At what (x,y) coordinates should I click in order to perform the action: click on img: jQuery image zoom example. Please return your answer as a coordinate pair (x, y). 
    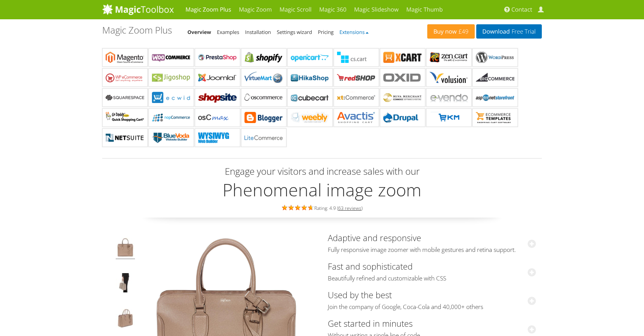
    Looking at the image, I should click on (126, 319).